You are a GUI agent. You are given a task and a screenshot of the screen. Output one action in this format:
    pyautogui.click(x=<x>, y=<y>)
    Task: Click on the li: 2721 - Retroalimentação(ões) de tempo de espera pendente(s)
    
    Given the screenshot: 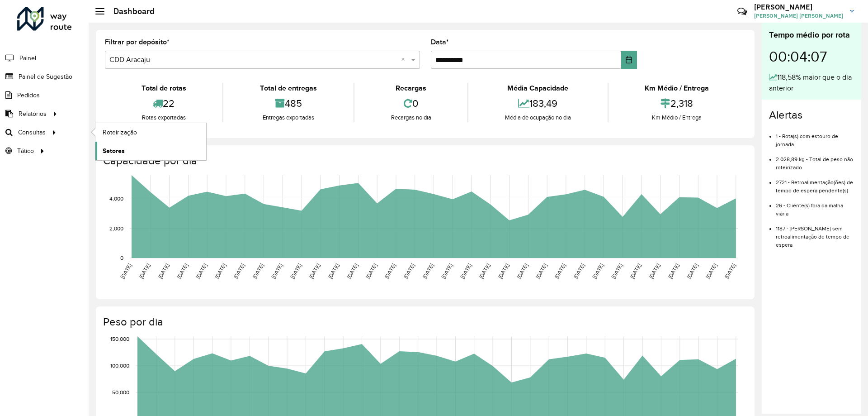 What is the action you would take?
    pyautogui.click(x=815, y=183)
    